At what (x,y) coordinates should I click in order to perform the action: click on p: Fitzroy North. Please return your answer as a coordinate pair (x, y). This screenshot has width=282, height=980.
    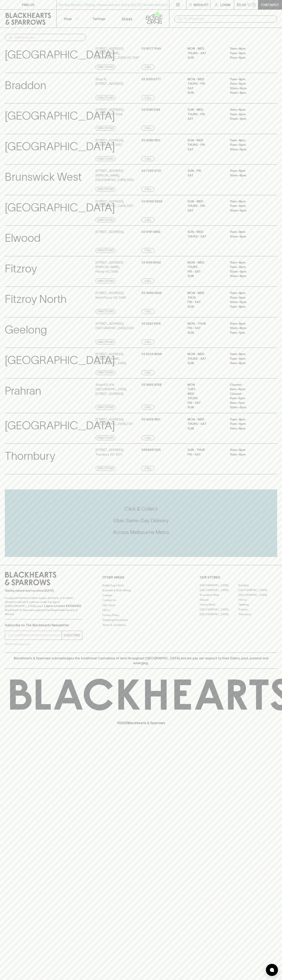
    Looking at the image, I should click on (35, 299).